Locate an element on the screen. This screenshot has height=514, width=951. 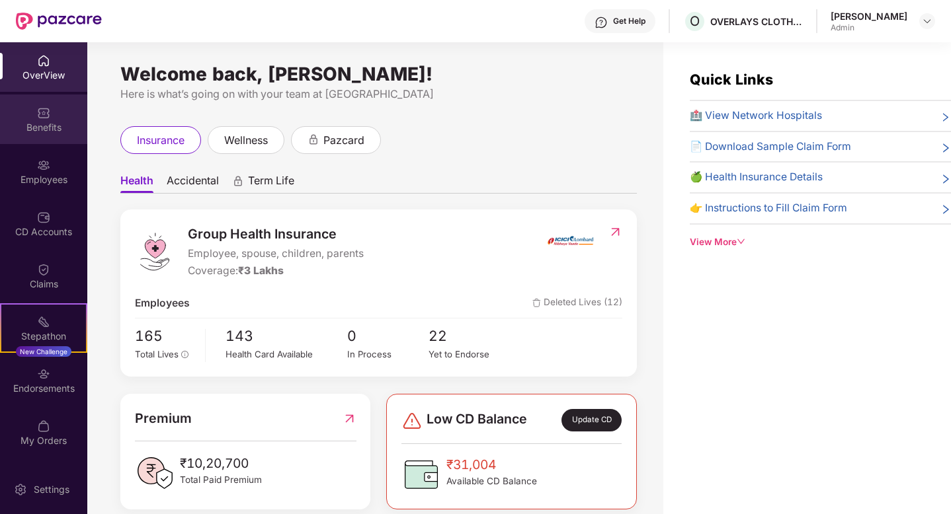
span: Health is located at coordinates (137, 183).